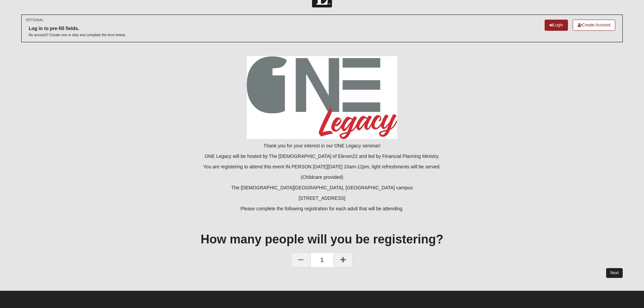  I want to click on a: Next, so click(614, 273).